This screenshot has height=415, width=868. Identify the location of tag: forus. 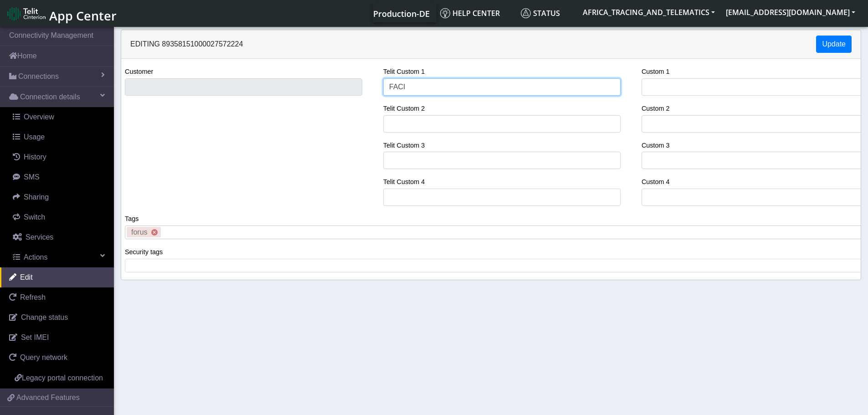
(144, 232).